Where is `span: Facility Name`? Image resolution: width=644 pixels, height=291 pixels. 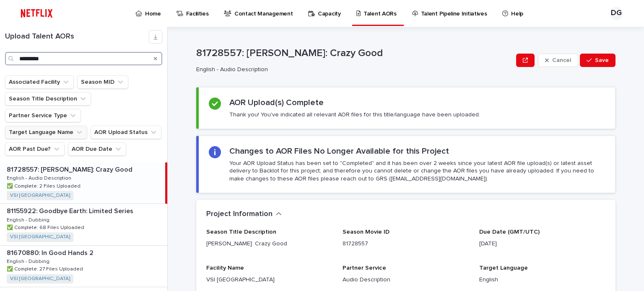 span: Facility Name is located at coordinates (225, 268).